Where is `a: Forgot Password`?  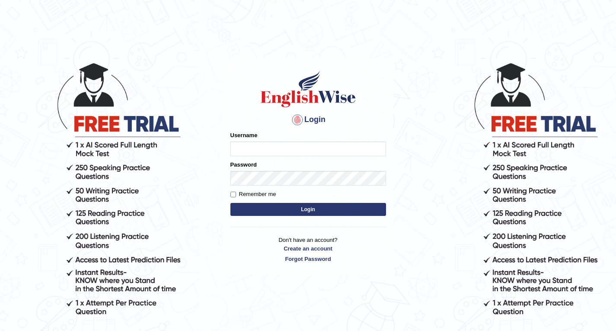
a: Forgot Password is located at coordinates (308, 259).